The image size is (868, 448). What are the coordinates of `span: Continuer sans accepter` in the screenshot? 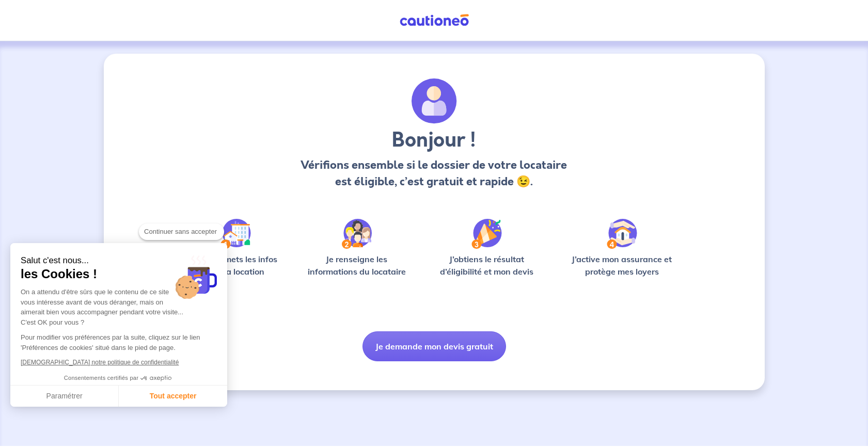 It's located at (181, 232).